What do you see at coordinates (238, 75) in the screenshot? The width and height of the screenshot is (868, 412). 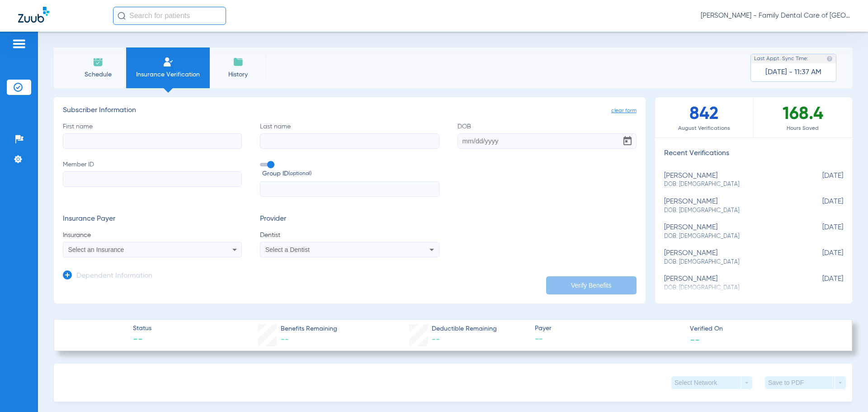 I see `span: History` at bounding box center [238, 75].